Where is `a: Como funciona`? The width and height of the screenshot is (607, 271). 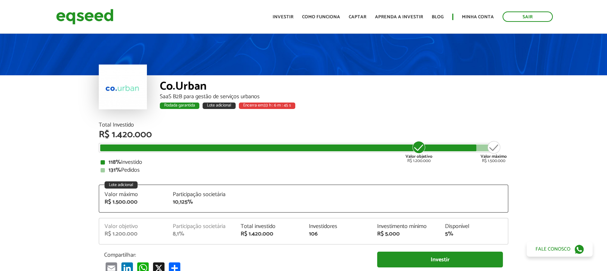
a: Como funciona is located at coordinates (321, 17).